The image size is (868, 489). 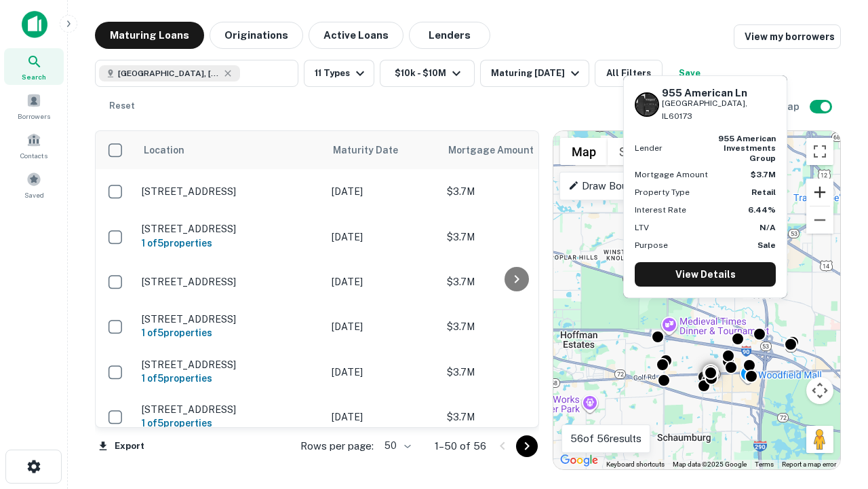 What do you see at coordinates (651, 245) in the screenshot?
I see `p: Purpose` at bounding box center [651, 245].